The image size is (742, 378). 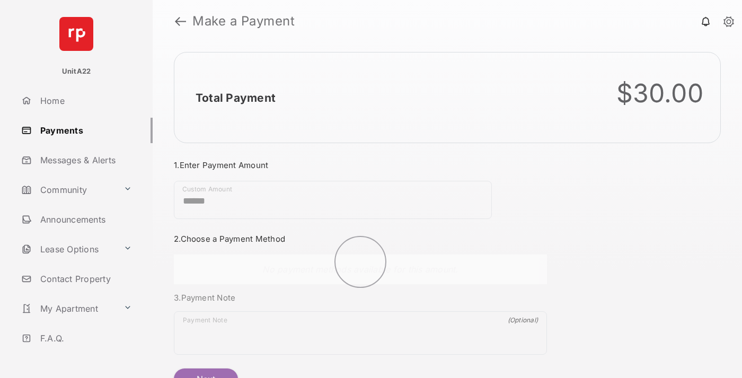 I want to click on a: Messages & Alerts, so click(x=85, y=160).